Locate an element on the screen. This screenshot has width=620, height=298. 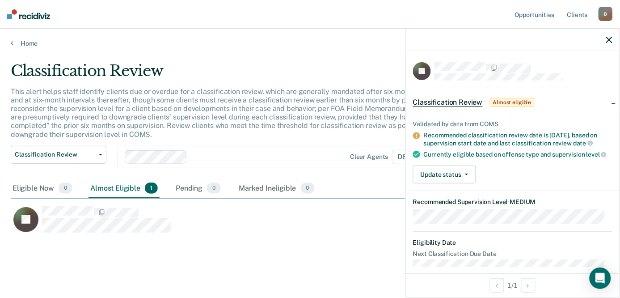
button: Next Opportunity is located at coordinates (528, 285).